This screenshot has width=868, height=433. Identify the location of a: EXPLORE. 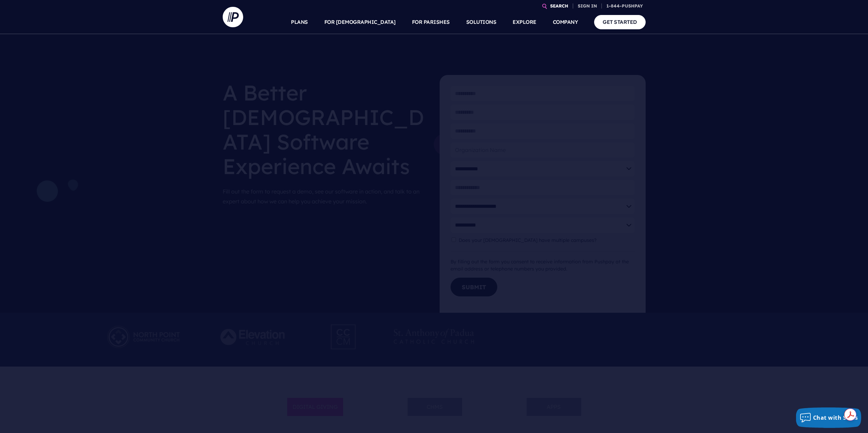
(524, 22).